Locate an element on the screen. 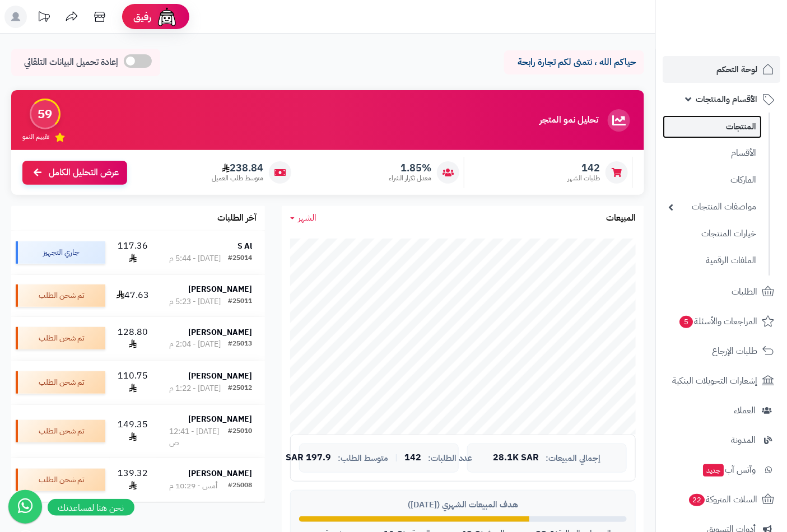 The image size is (787, 532). span: 238.84 is located at coordinates (238, 168).